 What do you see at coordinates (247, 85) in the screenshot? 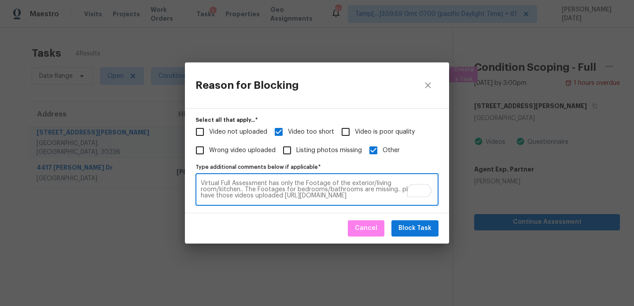
I see `h3: Reason for Blocking` at bounding box center [247, 85].